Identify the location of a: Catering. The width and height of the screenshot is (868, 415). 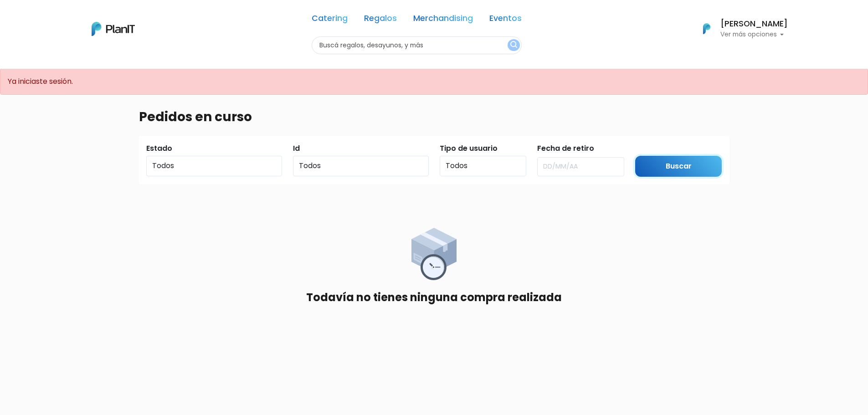
(329, 20).